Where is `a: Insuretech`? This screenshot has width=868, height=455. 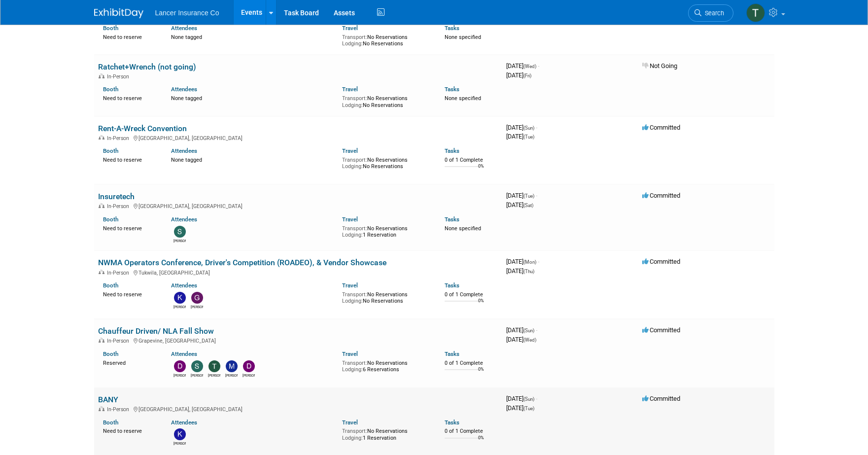
a: Insuretech is located at coordinates (117, 196).